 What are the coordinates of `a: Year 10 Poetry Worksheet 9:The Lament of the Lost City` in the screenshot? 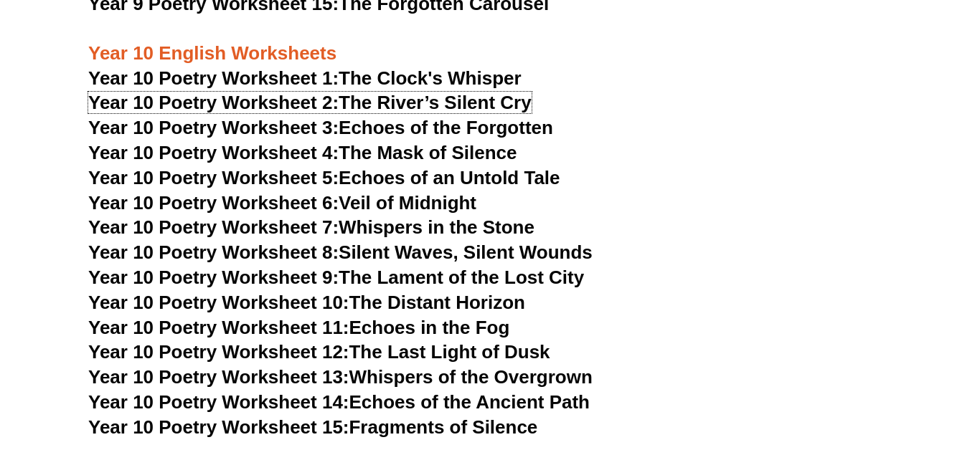 It's located at (336, 277).